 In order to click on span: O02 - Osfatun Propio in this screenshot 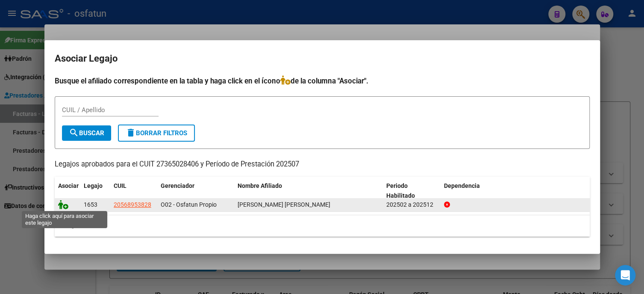, I will do `click(188, 204)`.